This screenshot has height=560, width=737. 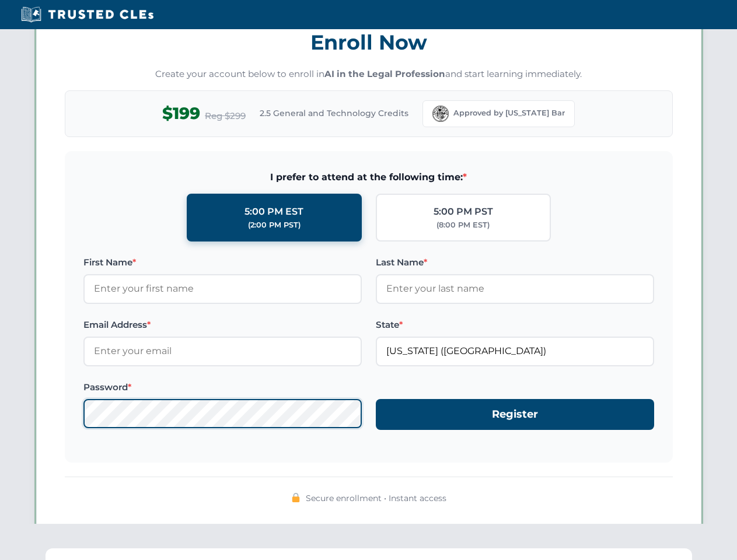 I want to click on div: 5:00 PM EST, so click(x=274, y=212).